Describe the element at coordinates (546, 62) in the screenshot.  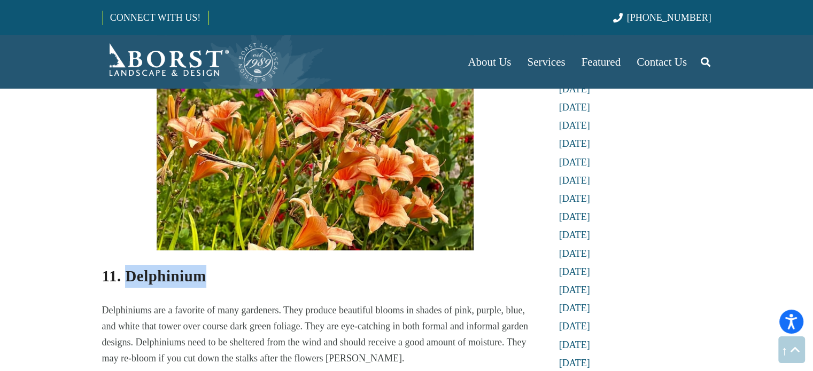
I see `a: Services` at that location.